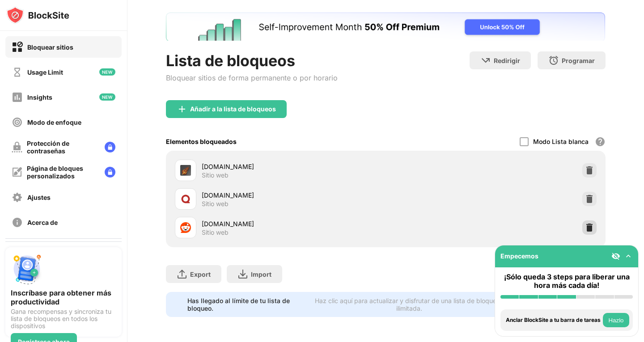  Describe the element at coordinates (17, 172) in the screenshot. I see `img: customize-block-page-off.svg` at that location.